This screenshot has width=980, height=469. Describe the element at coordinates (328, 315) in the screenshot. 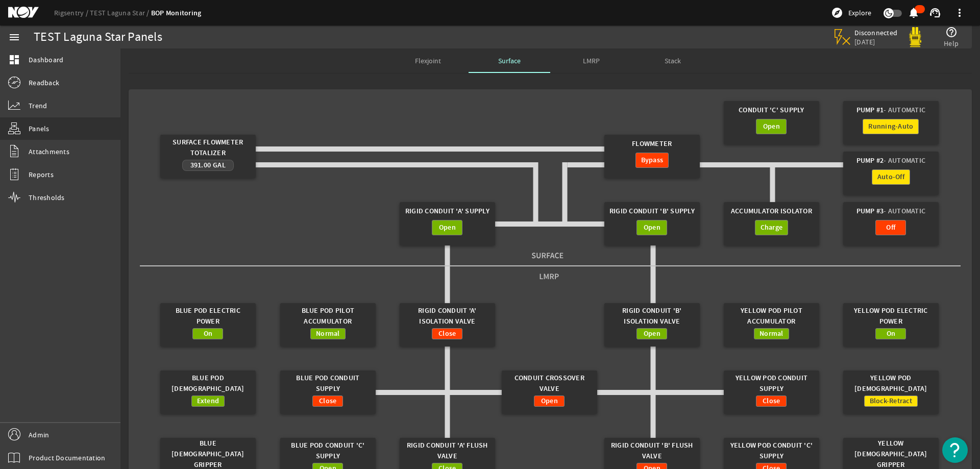

I see `div: Blue Pod Pilot Accumulator` at that location.